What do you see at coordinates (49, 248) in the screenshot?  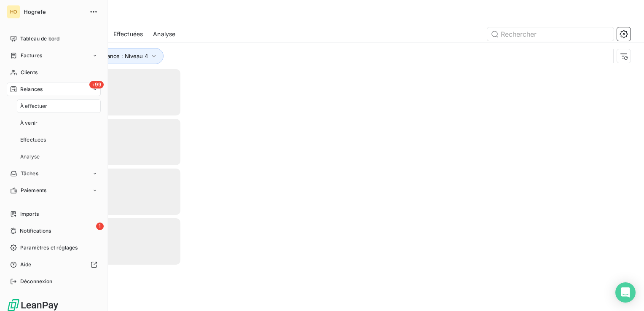 I see `span: Paramètres et réglages` at bounding box center [49, 248].